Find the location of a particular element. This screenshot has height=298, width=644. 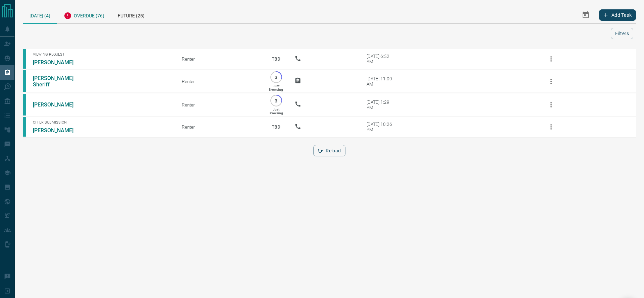

div: Future (25) is located at coordinates (131, 15).